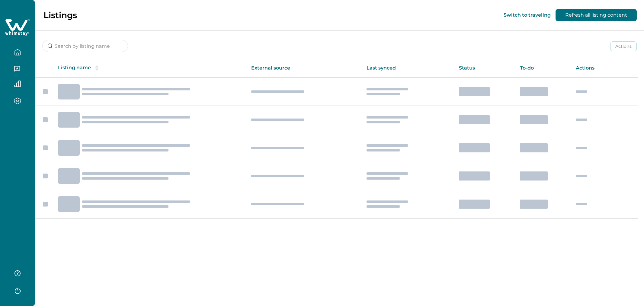  I want to click on button: Actions, so click(624, 46).